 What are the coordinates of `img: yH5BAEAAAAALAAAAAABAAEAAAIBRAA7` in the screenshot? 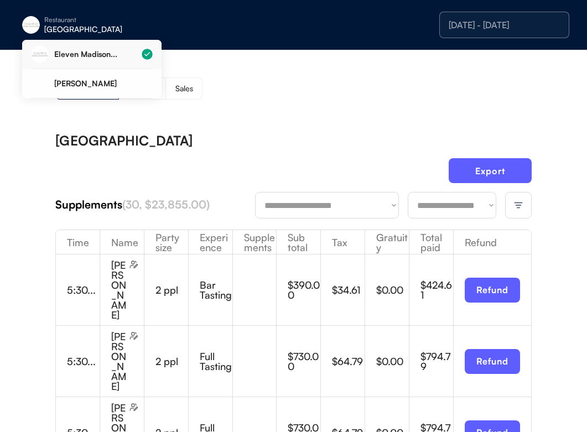 It's located at (40, 84).